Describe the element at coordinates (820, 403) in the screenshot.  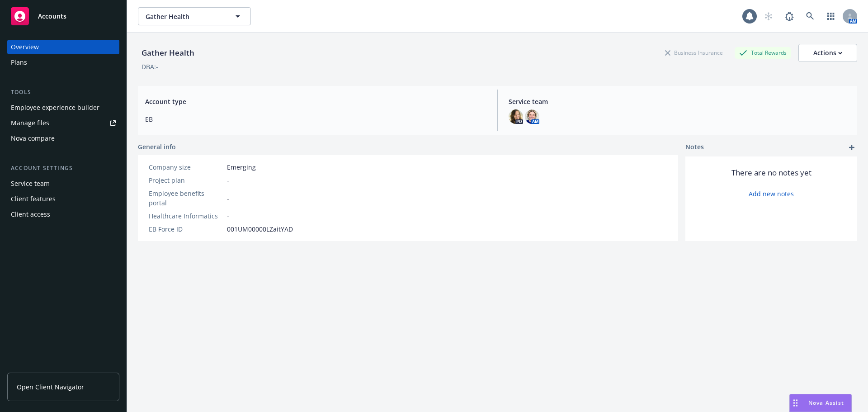
I see `button: Nova Assist` at that location.